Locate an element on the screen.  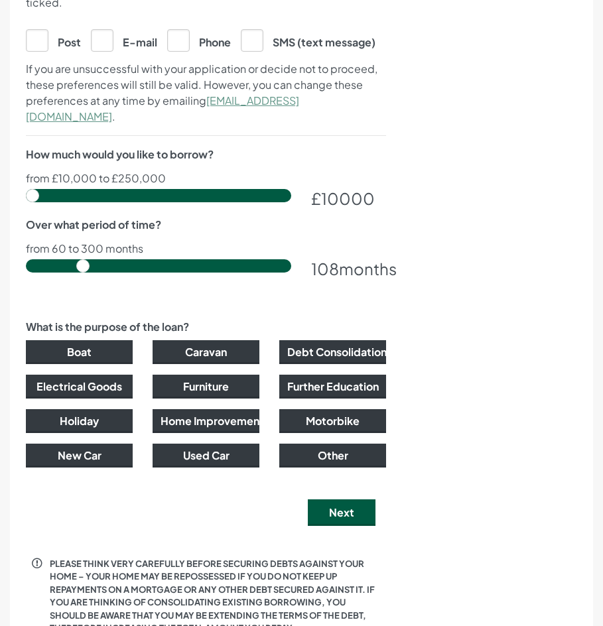
p: from 60 to 300 months is located at coordinates (206, 249).